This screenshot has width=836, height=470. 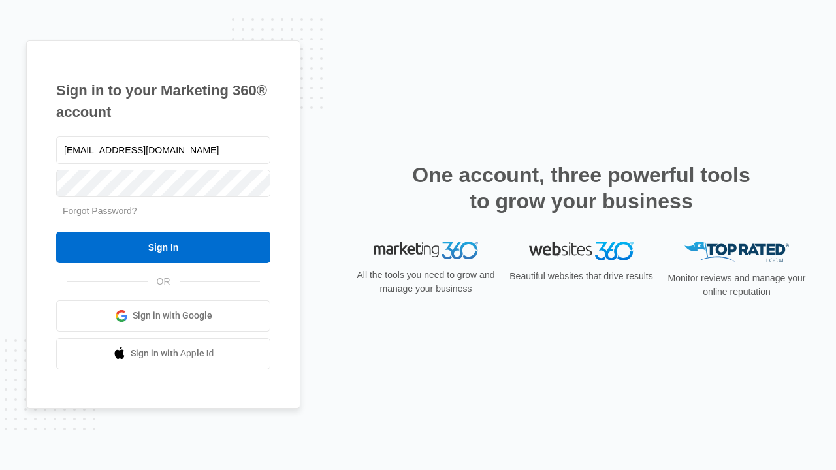 I want to click on span: OR, so click(x=163, y=281).